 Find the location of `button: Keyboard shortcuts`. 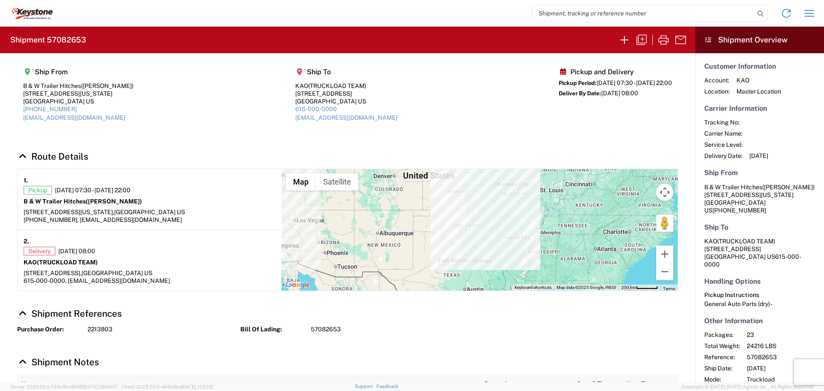

button: Keyboard shortcuts is located at coordinates (533, 288).